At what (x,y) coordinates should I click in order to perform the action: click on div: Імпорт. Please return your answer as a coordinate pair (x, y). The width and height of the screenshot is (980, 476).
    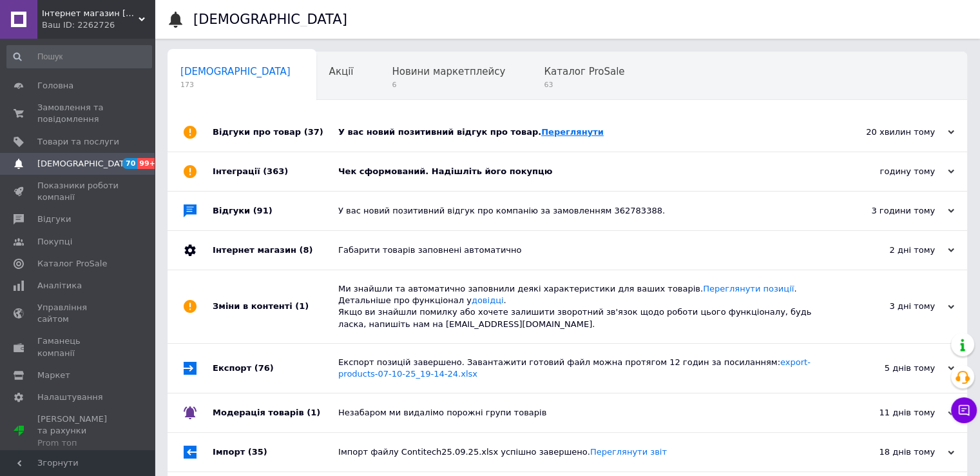
    Looking at the image, I should click on (275, 452).